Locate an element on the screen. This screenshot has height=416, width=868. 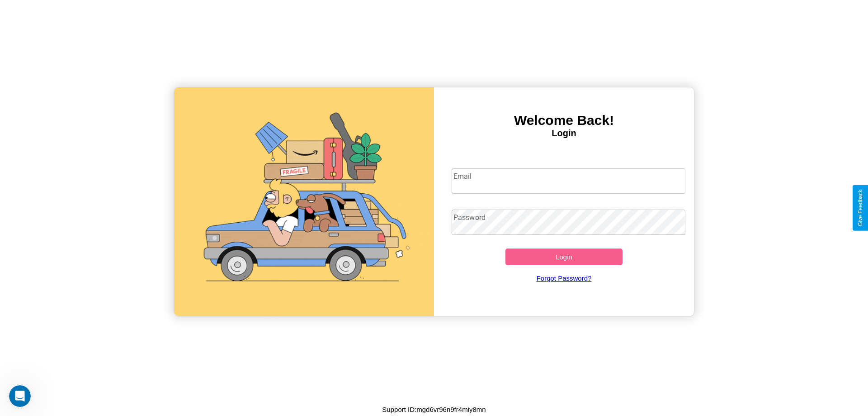
a: Forgot Password? is located at coordinates (565, 278).